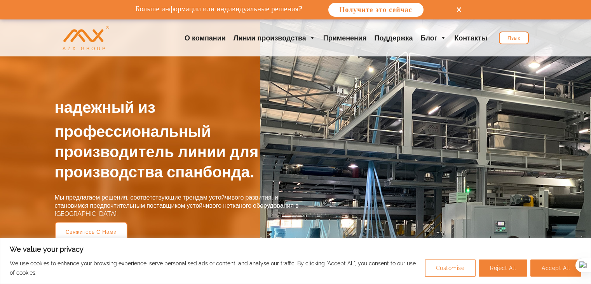  I want to click on div: язык, so click(514, 38).